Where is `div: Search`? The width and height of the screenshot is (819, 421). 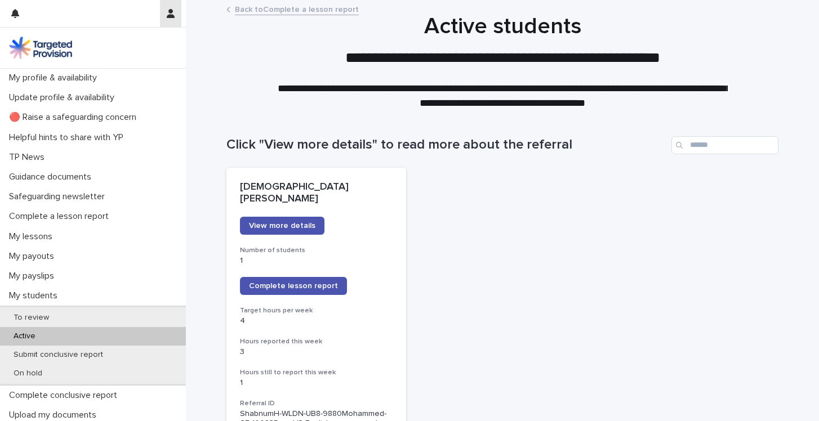
div: Search is located at coordinates (725, 145).